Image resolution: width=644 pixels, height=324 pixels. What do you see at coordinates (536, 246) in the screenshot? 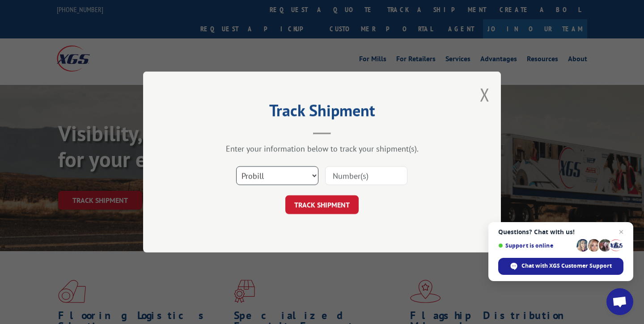
I see `span: Support is online` at bounding box center [536, 246].